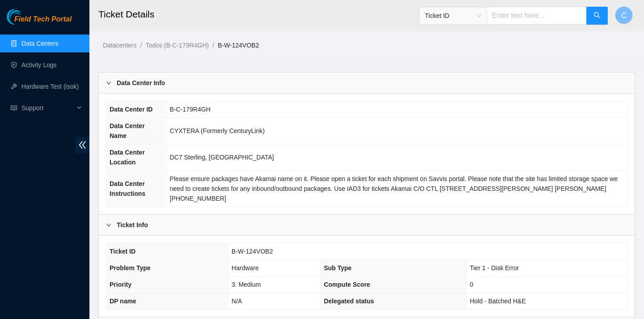 This screenshot has height=319, width=644. Describe the element at coordinates (82, 144) in the screenshot. I see `span: double-left` at that location.